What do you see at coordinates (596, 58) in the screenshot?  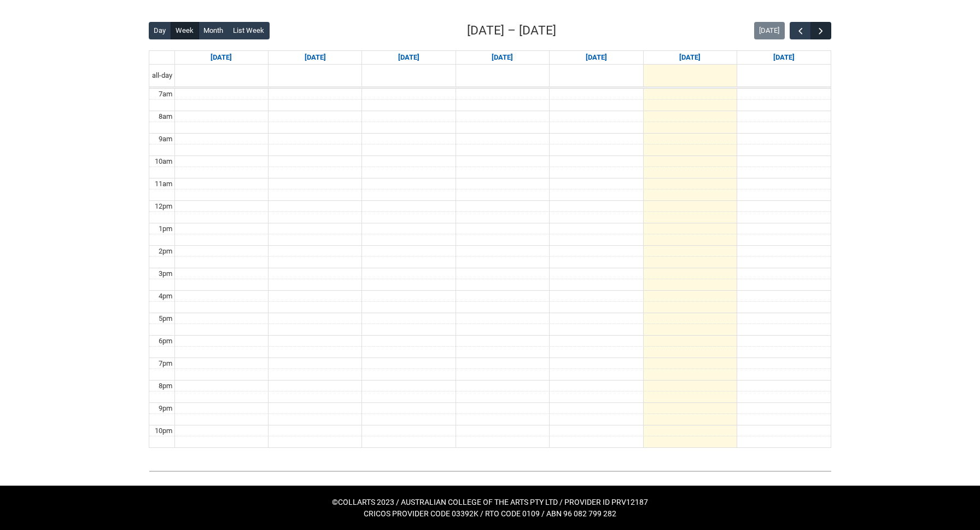 I see `a: Go to September 11, 2025` at bounding box center [596, 58].